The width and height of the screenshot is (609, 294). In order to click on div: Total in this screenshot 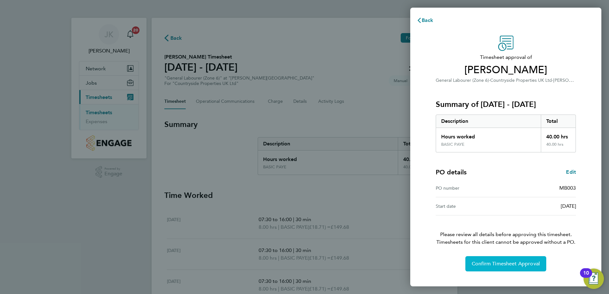, I will do `click(558, 121)`.